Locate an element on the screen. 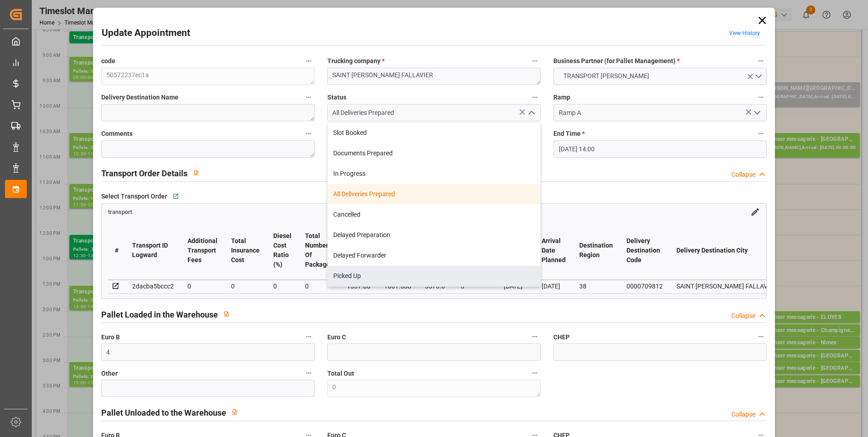  th: Arrival Date Planned is located at coordinates (554, 250).